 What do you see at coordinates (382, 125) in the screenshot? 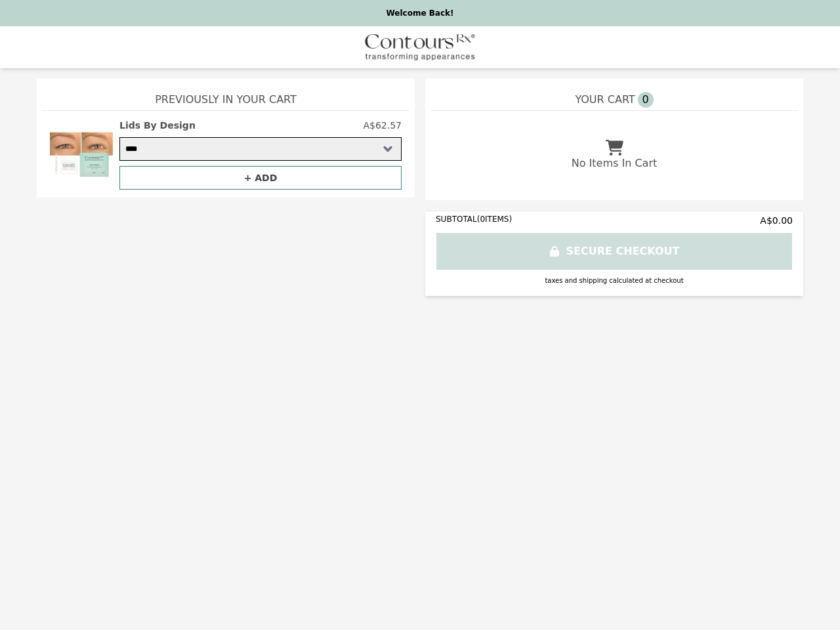
I see `p: A$62.57` at bounding box center [382, 125].